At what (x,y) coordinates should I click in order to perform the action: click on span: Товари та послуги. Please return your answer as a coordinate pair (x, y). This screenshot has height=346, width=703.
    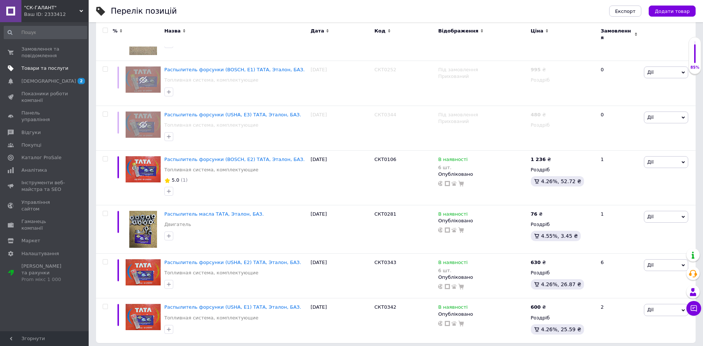
    Looking at the image, I should click on (45, 68).